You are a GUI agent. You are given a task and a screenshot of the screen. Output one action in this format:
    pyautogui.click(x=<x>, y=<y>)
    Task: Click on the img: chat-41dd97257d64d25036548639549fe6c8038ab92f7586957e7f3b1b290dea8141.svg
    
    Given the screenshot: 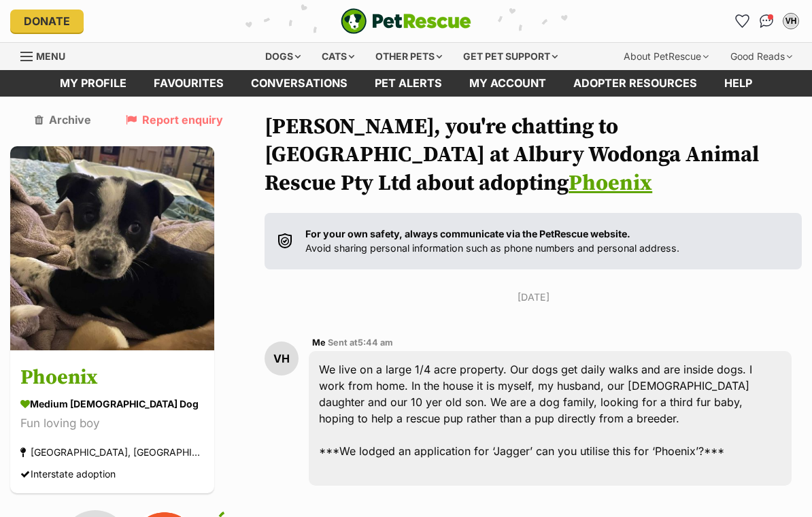 What is the action you would take?
    pyautogui.click(x=767, y=21)
    